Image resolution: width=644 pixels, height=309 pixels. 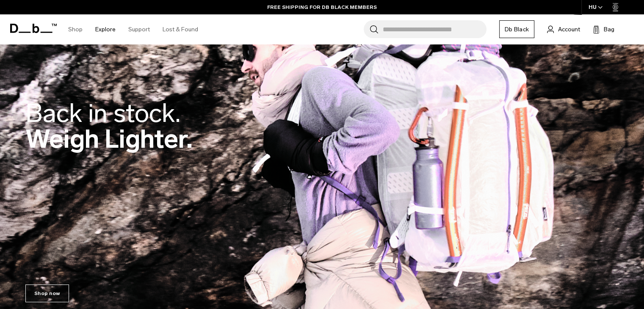 I want to click on a: Account, so click(x=564, y=29).